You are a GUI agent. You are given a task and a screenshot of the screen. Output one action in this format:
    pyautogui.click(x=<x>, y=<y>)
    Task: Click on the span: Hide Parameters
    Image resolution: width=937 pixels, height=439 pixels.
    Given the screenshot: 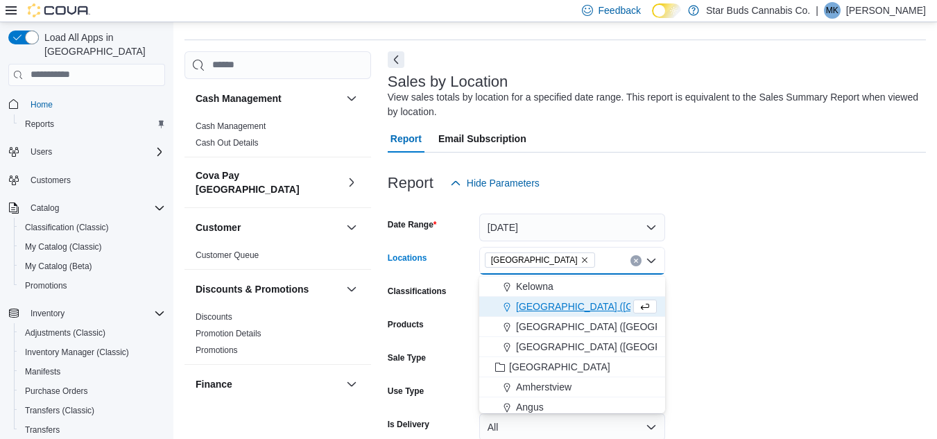 What is the action you would take?
    pyautogui.click(x=503, y=183)
    